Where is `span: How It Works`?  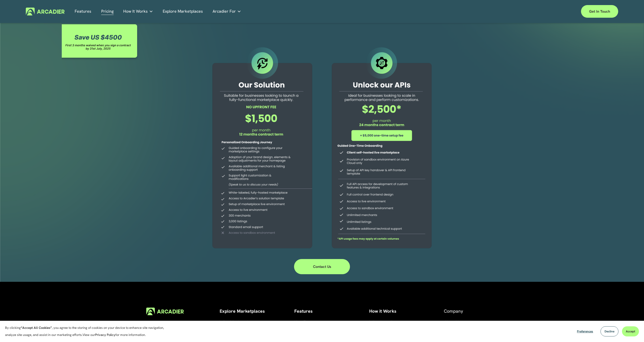
span: How It Works is located at coordinates (135, 11).